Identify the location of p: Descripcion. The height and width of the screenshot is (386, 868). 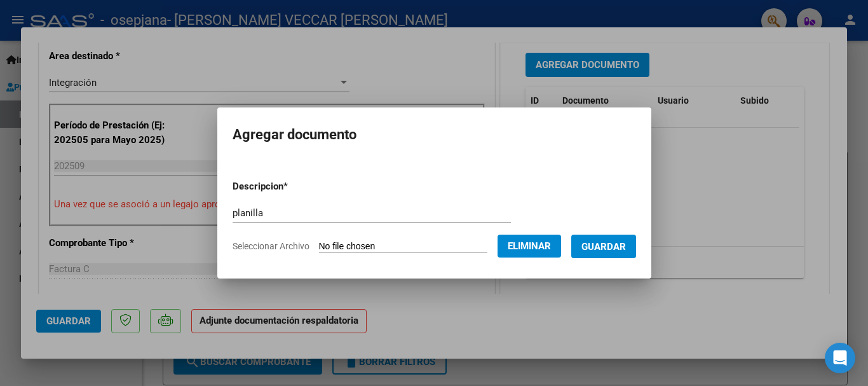
(293, 186).